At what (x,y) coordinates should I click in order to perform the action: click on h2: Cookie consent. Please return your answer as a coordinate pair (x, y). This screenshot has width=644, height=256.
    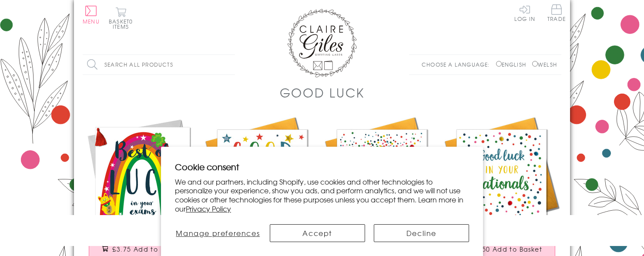
    Looking at the image, I should click on (322, 167).